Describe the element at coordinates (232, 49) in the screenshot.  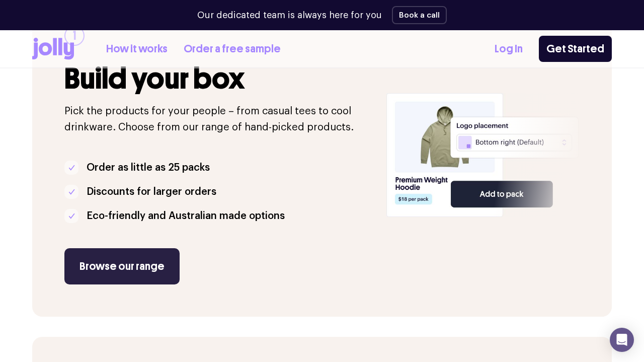
I see `a: Order a free sample` at that location.